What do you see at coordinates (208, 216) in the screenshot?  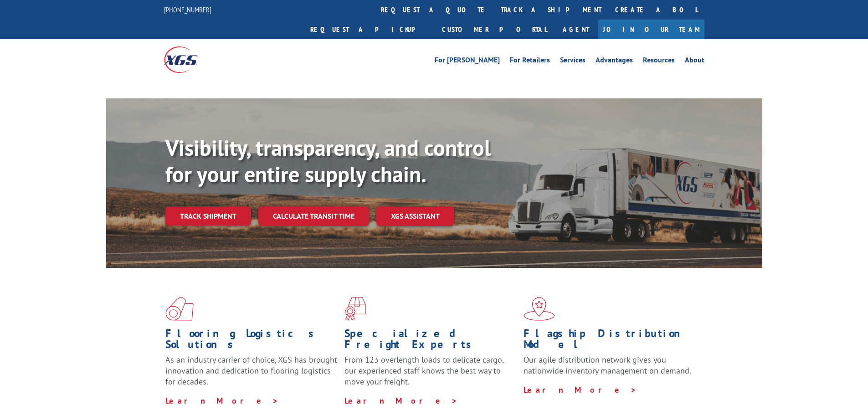 I see `a: Track shipment` at bounding box center [208, 216].